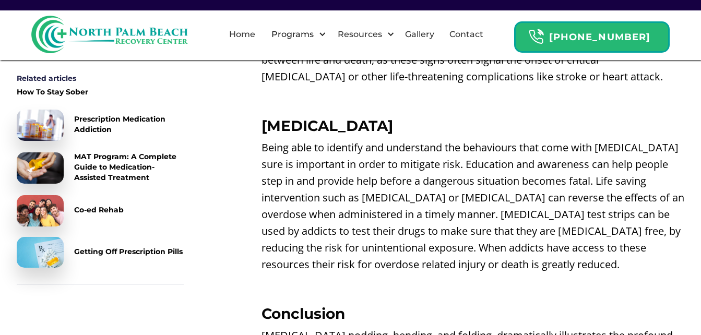 The height and width of the screenshot is (335, 701). Describe the element at coordinates (100, 93) in the screenshot. I see `a: How To Stay Sober` at that location.